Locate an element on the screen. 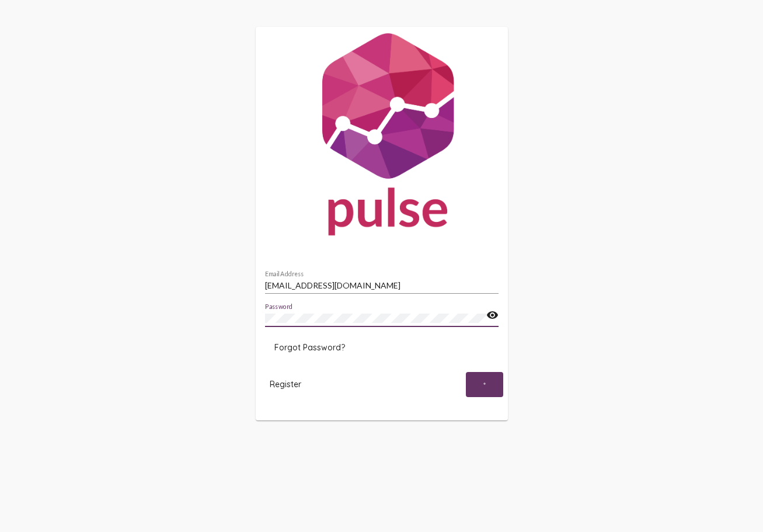  span: Register is located at coordinates (285, 384).